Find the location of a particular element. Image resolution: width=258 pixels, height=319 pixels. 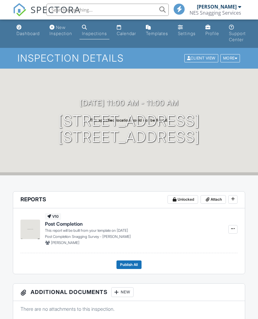

a: New Inspection is located at coordinates (61, 31).